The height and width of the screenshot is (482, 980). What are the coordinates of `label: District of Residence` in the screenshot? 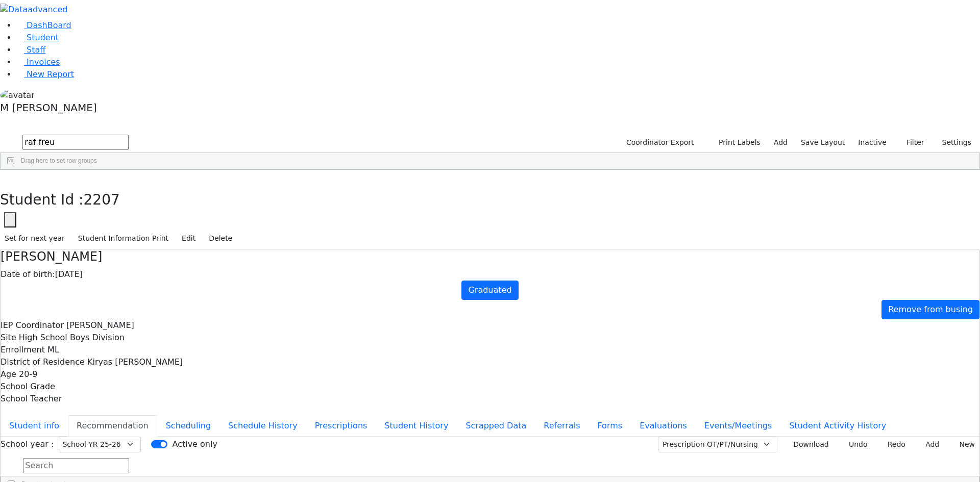 It's located at (42, 362).